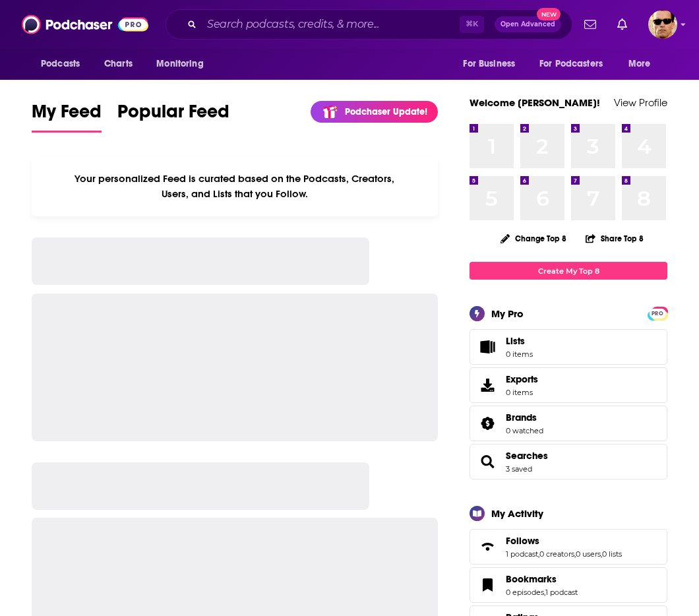  What do you see at coordinates (519, 469) in the screenshot?
I see `a: 3 saved` at bounding box center [519, 469].